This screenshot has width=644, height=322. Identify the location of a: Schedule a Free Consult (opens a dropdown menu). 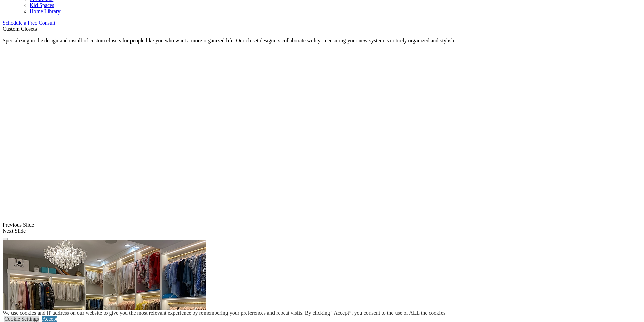
(29, 23).